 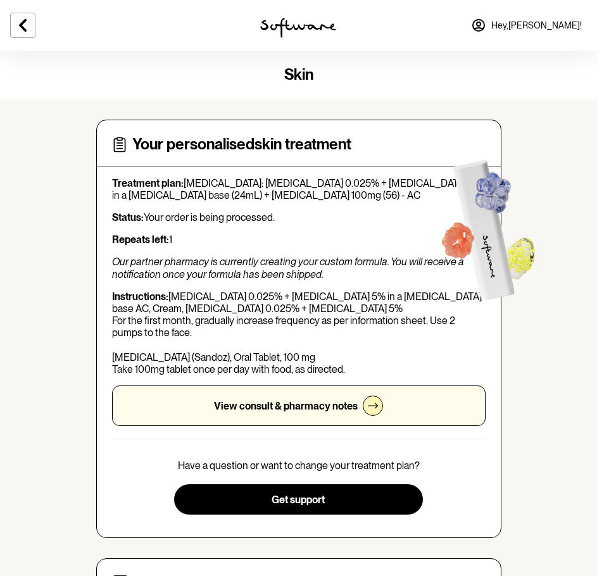 What do you see at coordinates (299, 268) in the screenshot?
I see `p: Our partner pharmacy is currently creating your custom formula. You will receive a notification o...` at bounding box center [299, 268].